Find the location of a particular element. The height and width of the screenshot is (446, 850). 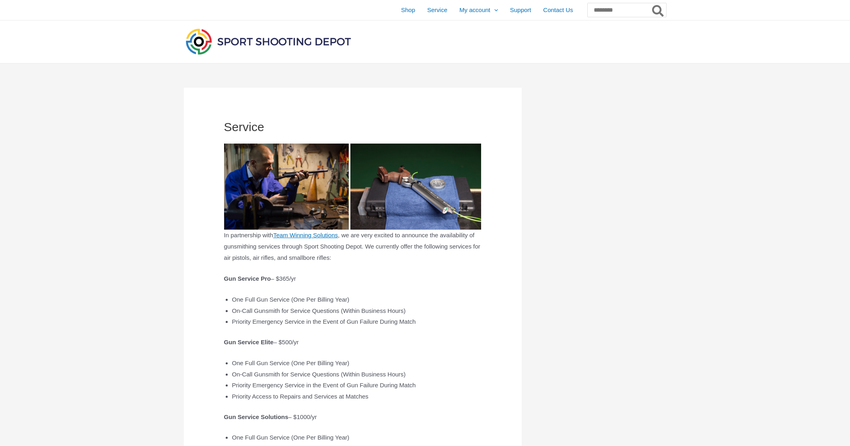

button: Search is located at coordinates (658, 10).